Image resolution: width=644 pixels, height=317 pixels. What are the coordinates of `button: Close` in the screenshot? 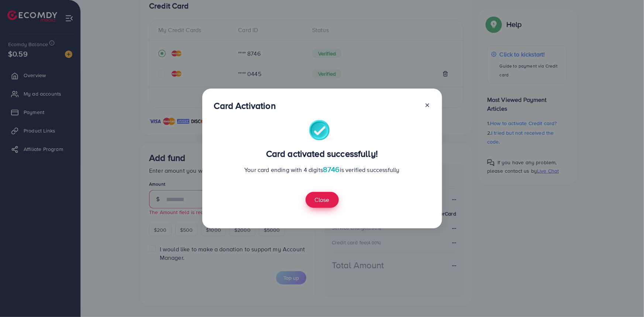 It's located at (322, 200).